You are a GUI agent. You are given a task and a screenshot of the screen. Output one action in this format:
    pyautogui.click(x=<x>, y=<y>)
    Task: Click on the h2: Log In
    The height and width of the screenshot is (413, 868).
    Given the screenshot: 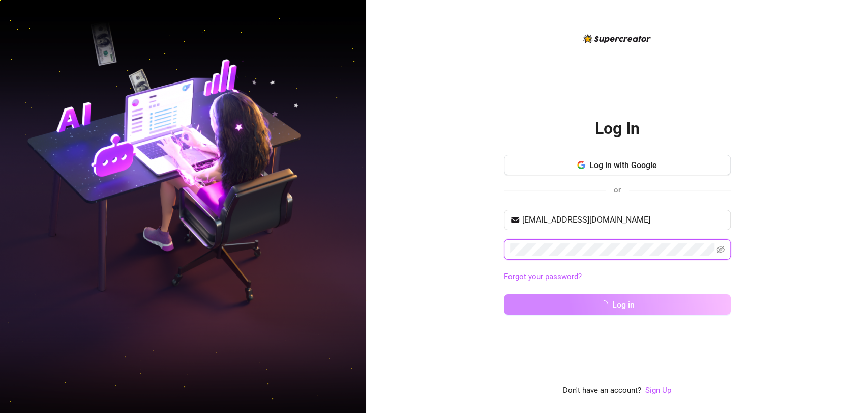 What is the action you would take?
    pyautogui.click(x=617, y=128)
    